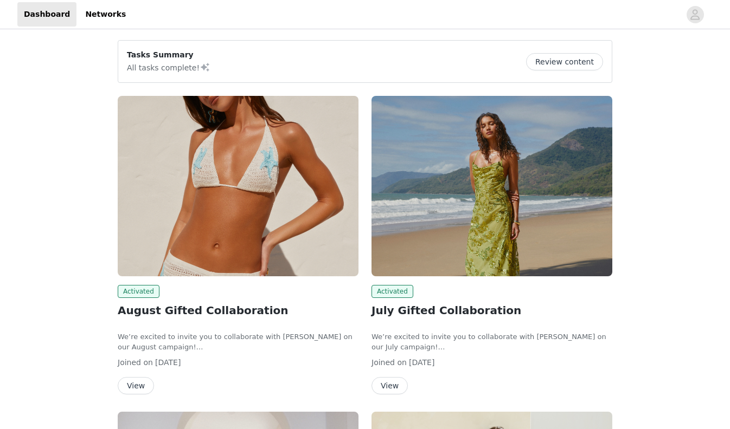 This screenshot has width=730, height=429. Describe the element at coordinates (169, 67) in the screenshot. I see `p: All tasks complete!` at that location.